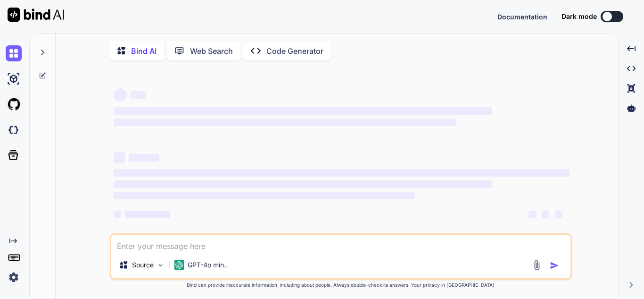 The image size is (644, 299). Describe the element at coordinates (179, 265) in the screenshot. I see `img: GPT-4o mini` at that location.